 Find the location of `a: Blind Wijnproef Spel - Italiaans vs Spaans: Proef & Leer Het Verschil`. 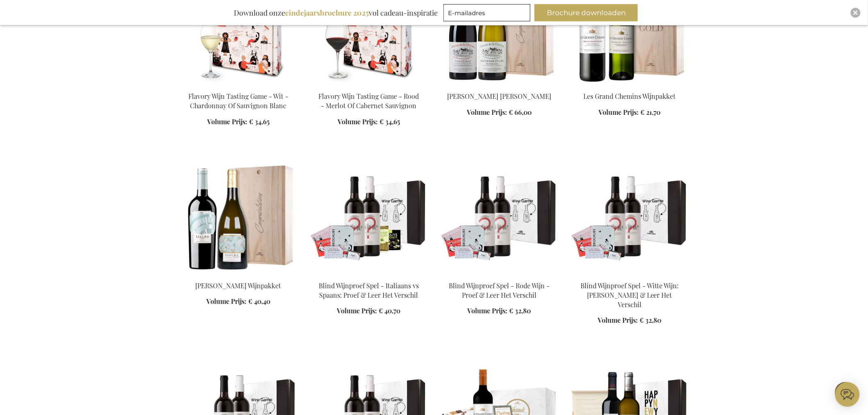

a: Blind Wijnproef Spel - Italiaans vs Spaans: Proef & Leer Het Verschil is located at coordinates (369, 290).